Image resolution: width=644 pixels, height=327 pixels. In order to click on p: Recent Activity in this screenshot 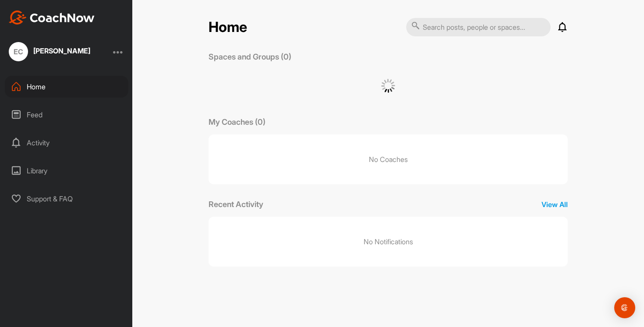, I will do `click(236, 204)`.